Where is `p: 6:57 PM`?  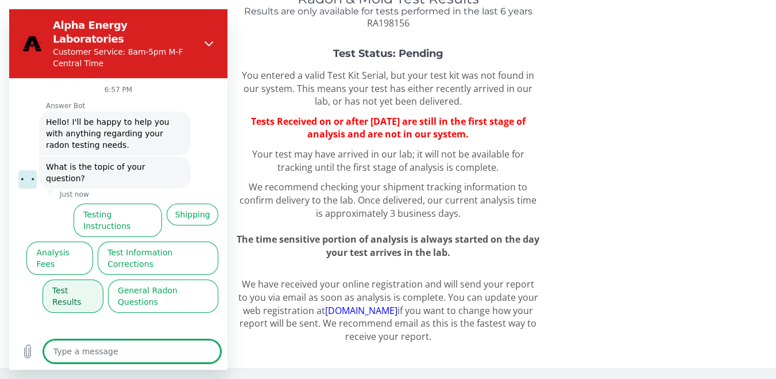
p: 6:57 PM is located at coordinates (109, 80).